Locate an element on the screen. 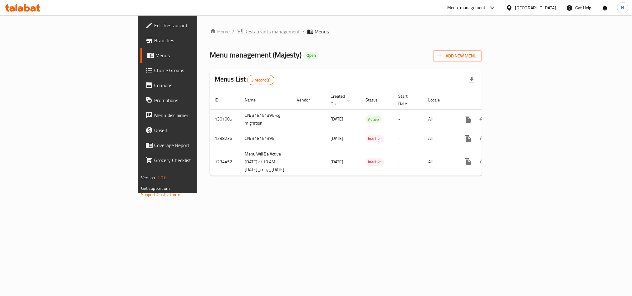  span: Restaurants management is located at coordinates (272, 32).